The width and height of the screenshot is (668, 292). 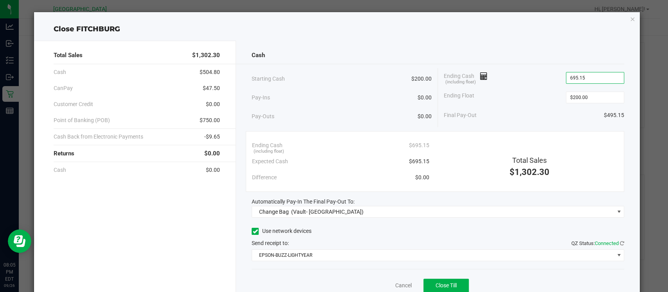 What do you see at coordinates (459, 97) in the screenshot?
I see `span: Ending Float` at bounding box center [459, 97].